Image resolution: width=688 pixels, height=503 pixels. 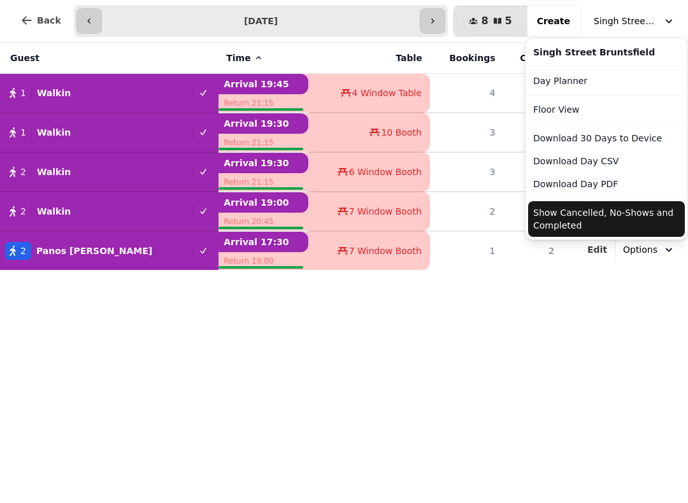 I want to click on a: Floor View, so click(x=606, y=110).